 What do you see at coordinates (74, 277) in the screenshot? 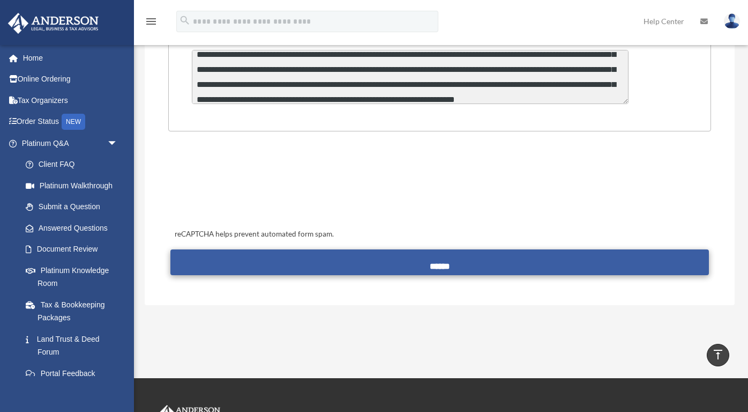
I see `a: Platinum Knowledge Room` at bounding box center [74, 277].